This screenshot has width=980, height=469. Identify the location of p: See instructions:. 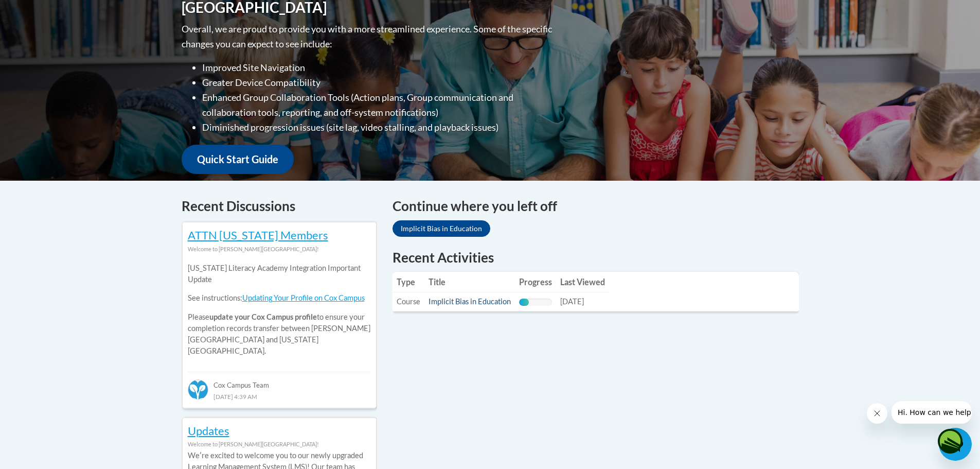
(279, 298).